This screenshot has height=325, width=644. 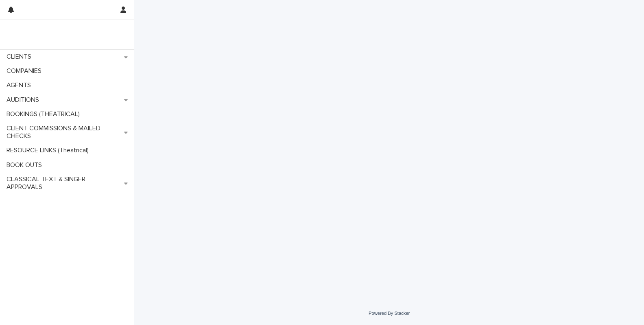 What do you see at coordinates (389, 313) in the screenshot?
I see `a: Powered By Stacker` at bounding box center [389, 313].